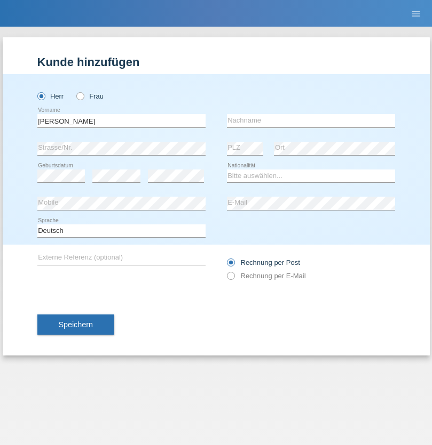 Image resolution: width=432 pixels, height=445 pixels. What do you see at coordinates (216, 62) in the screenshot?
I see `h1: Kunde hinzufügen` at bounding box center [216, 62].